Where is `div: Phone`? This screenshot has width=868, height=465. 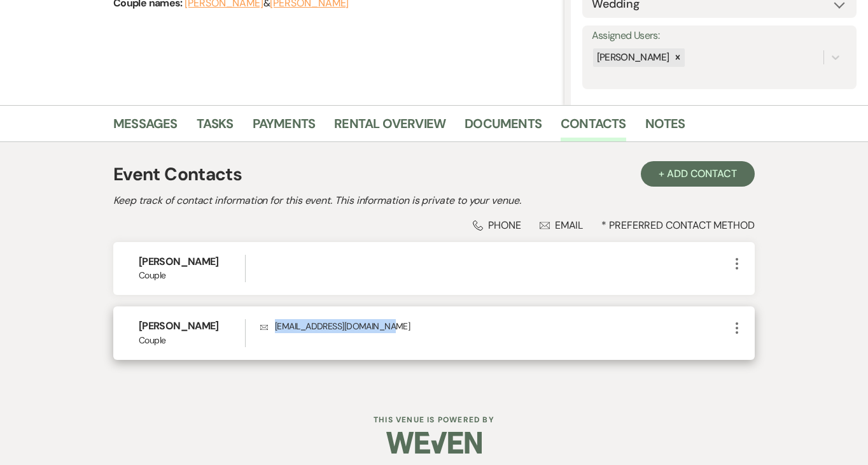
div: Phone is located at coordinates (497, 225).